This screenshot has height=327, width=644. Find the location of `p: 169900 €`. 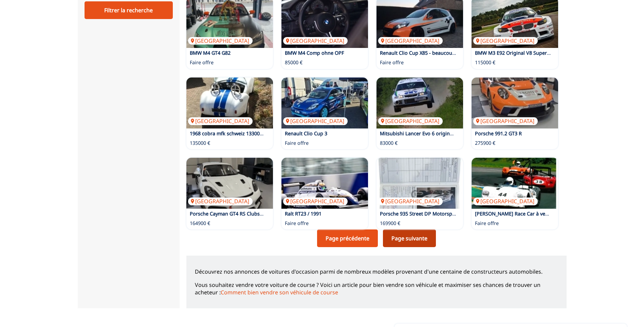

p: 169900 € is located at coordinates (390, 223).